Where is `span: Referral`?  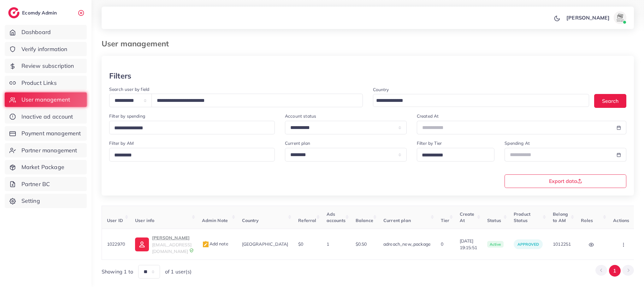 span: Referral is located at coordinates (307, 220).